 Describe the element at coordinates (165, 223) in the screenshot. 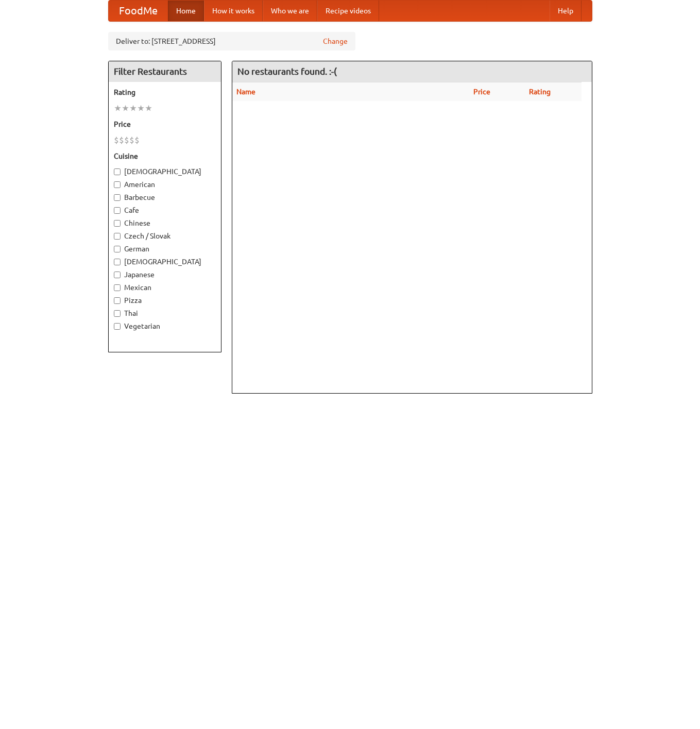

I see `label: Chinese` at that location.